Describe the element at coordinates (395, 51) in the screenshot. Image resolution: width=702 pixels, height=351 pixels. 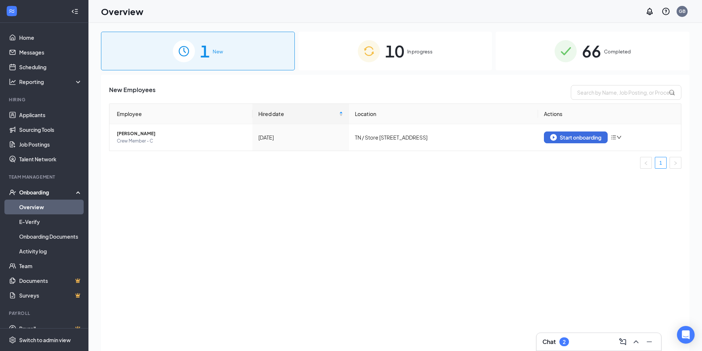
I see `span: 10` at that location.